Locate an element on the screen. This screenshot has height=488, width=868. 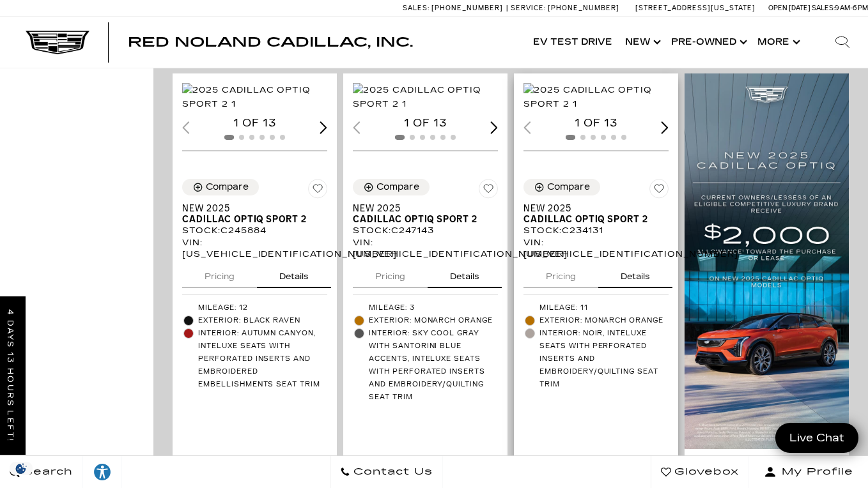
a: EV Test Drive is located at coordinates (573, 43).